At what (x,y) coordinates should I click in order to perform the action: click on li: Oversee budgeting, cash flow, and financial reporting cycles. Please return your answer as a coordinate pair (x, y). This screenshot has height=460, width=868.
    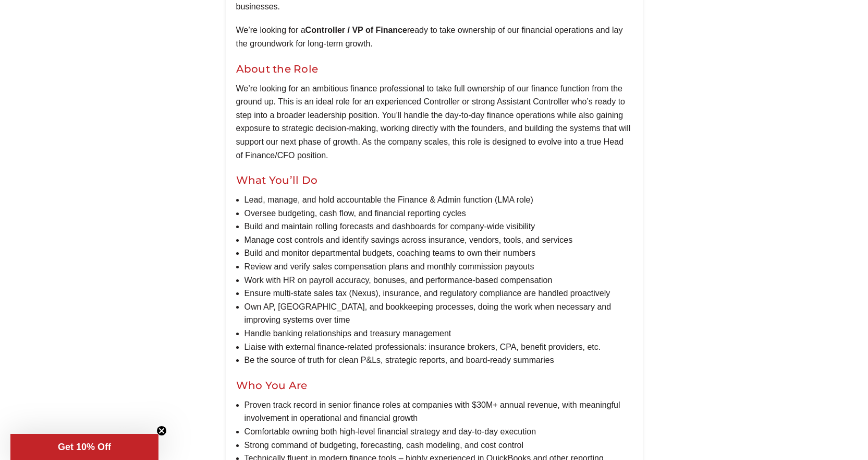
    Looking at the image, I should click on (438, 214).